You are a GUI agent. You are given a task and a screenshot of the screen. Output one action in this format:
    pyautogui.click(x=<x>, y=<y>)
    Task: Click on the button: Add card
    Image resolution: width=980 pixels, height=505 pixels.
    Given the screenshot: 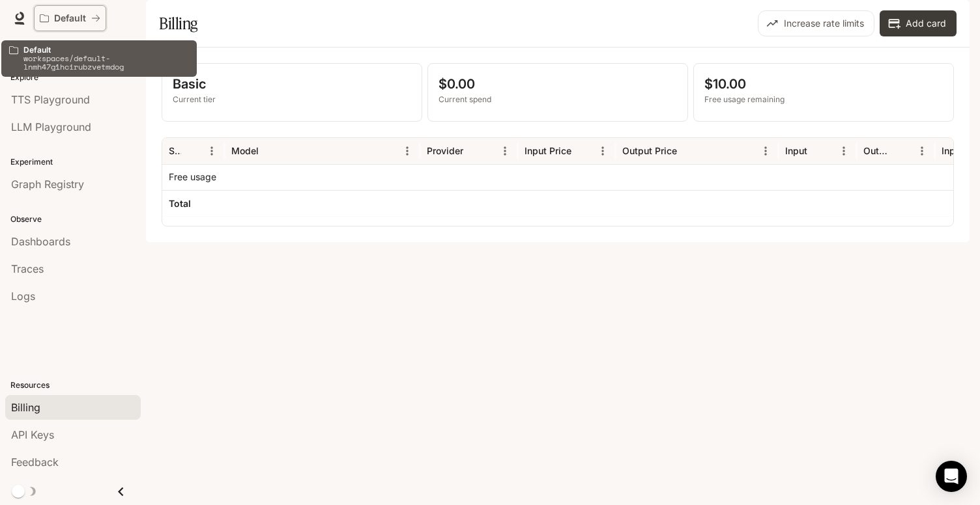 What is the action you would take?
    pyautogui.click(x=918, y=24)
    